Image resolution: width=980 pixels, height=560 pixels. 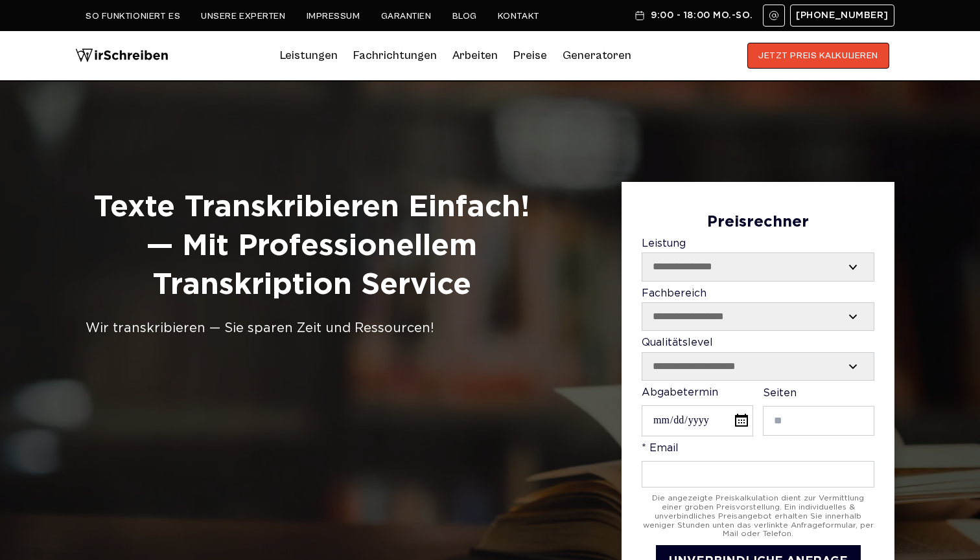 I want to click on a: Fachrichtungen, so click(x=395, y=56).